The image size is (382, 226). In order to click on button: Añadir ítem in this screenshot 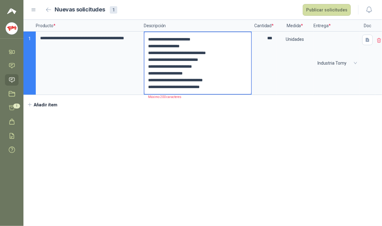, I will do `click(42, 105)`.